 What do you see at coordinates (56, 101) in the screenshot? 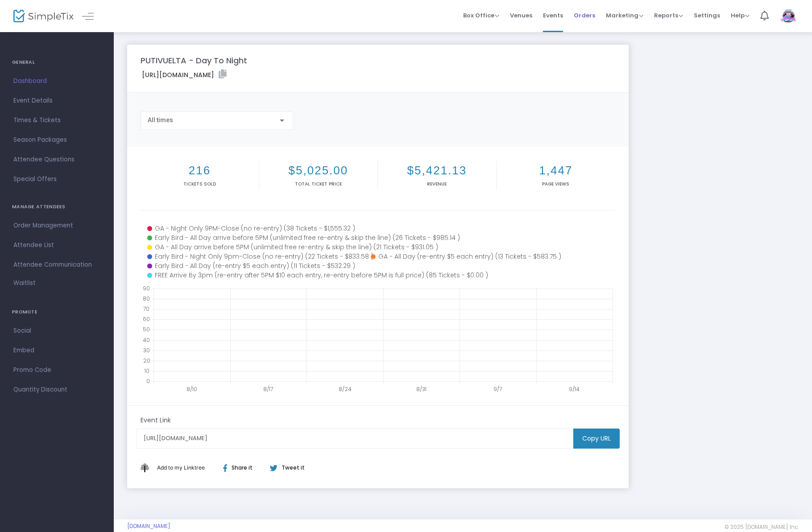
I see `span: Event Details` at bounding box center [56, 101].